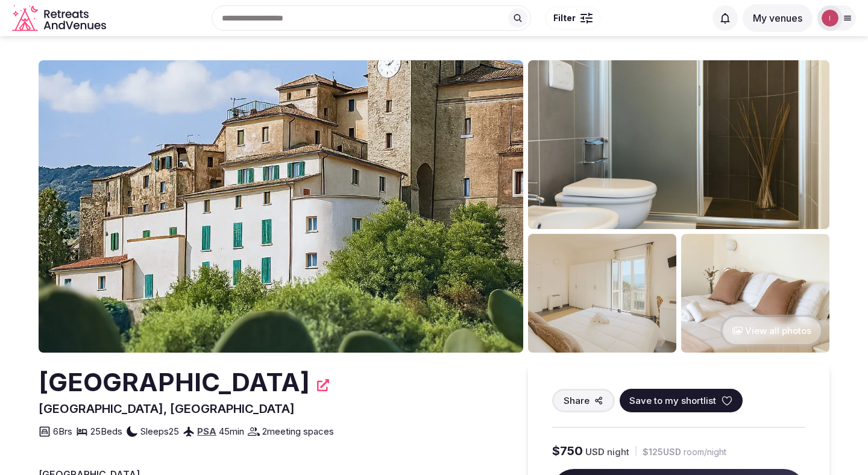  What do you see at coordinates (772, 330) in the screenshot?
I see `button: View all photos` at bounding box center [772, 330].